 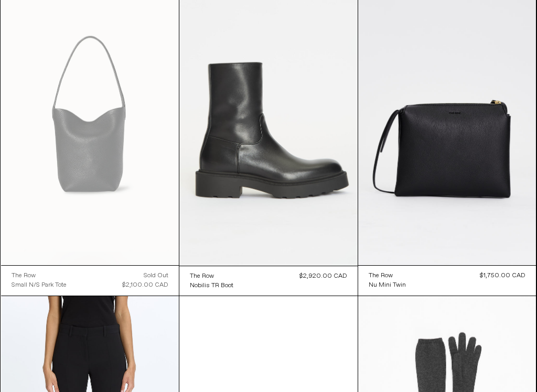 What do you see at coordinates (156, 276) in the screenshot?
I see `div: Sold out` at bounding box center [156, 276].